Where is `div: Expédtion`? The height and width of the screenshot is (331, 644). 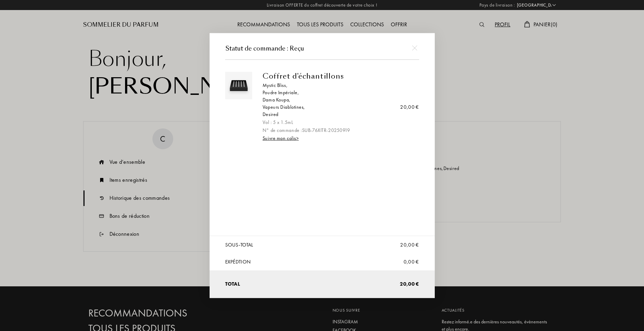 div: Expédtion is located at coordinates (238, 261).